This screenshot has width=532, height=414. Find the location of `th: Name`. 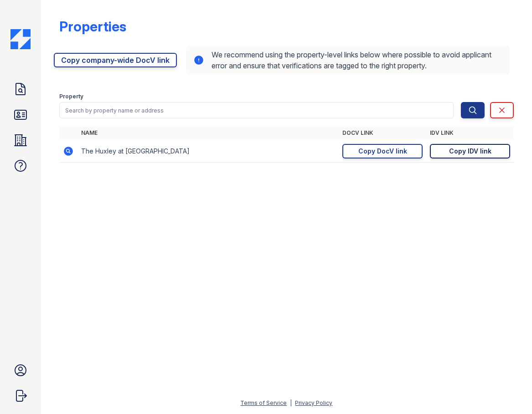

th: Name is located at coordinates (208, 133).